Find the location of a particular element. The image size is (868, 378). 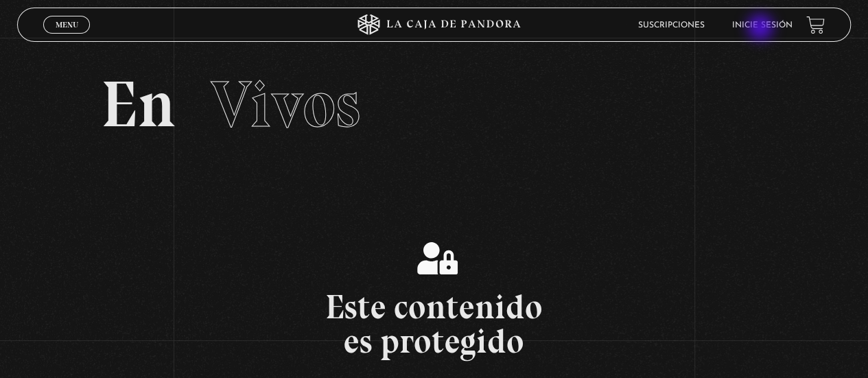

span: Menu is located at coordinates (66, 25).